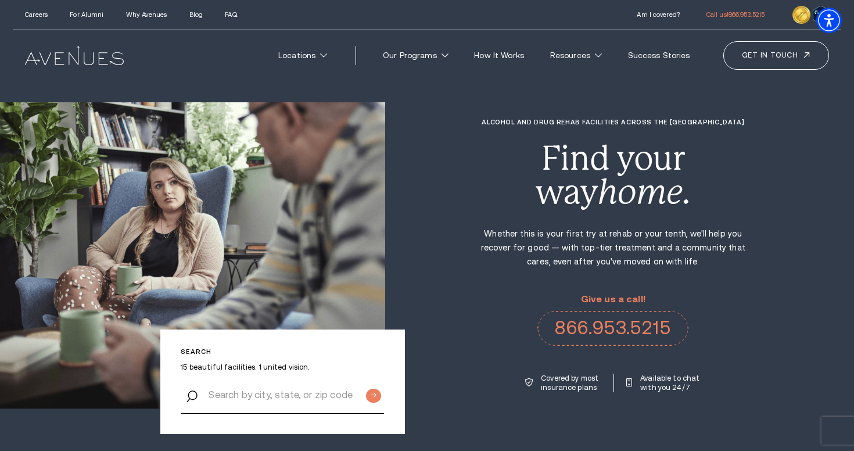 The image size is (854, 451). What do you see at coordinates (658, 55) in the screenshot?
I see `a: Success Stories` at bounding box center [658, 55].